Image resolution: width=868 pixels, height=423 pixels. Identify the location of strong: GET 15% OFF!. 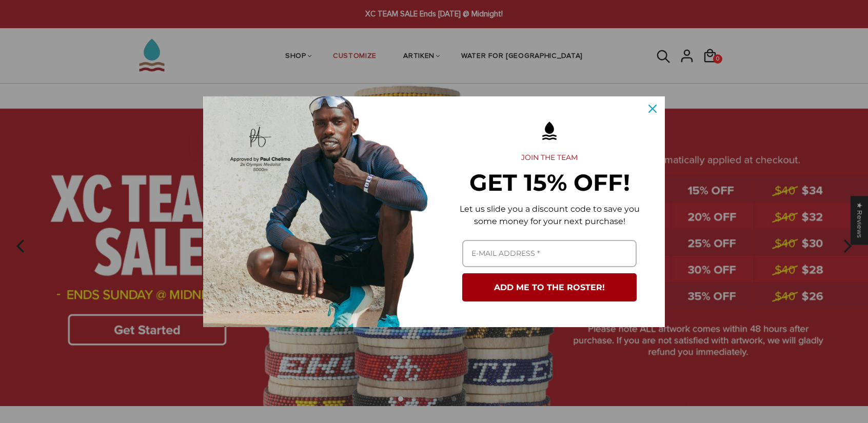
(549, 182).